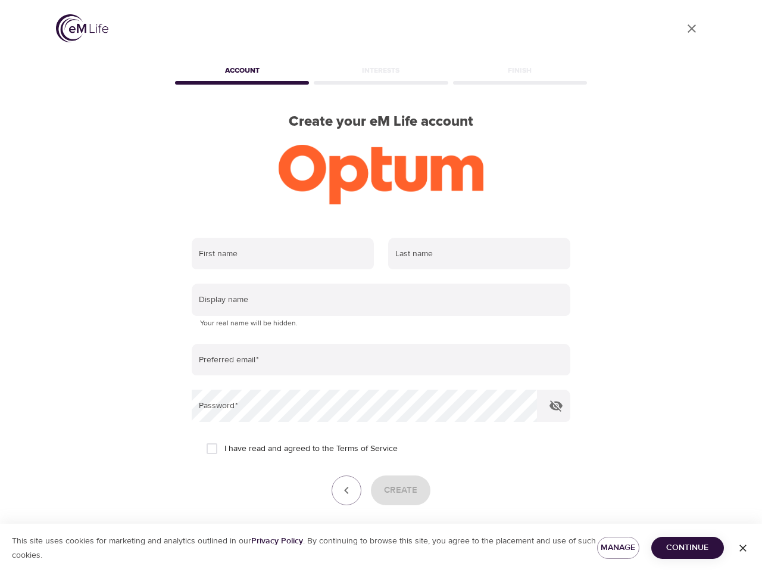 The height and width of the screenshot is (572, 762). Describe the element at coordinates (381, 323) in the screenshot. I see `p: Your real name will be hidden.` at that location.